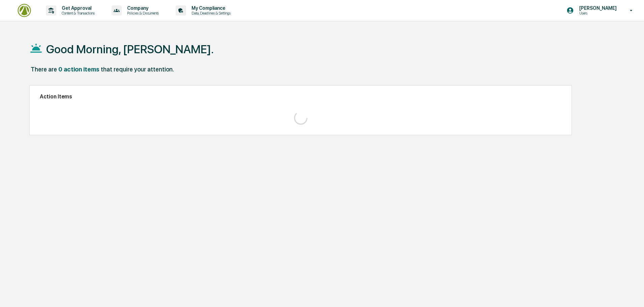 The width and height of the screenshot is (644, 307). I want to click on p: Content & Transactions, so click(77, 13).